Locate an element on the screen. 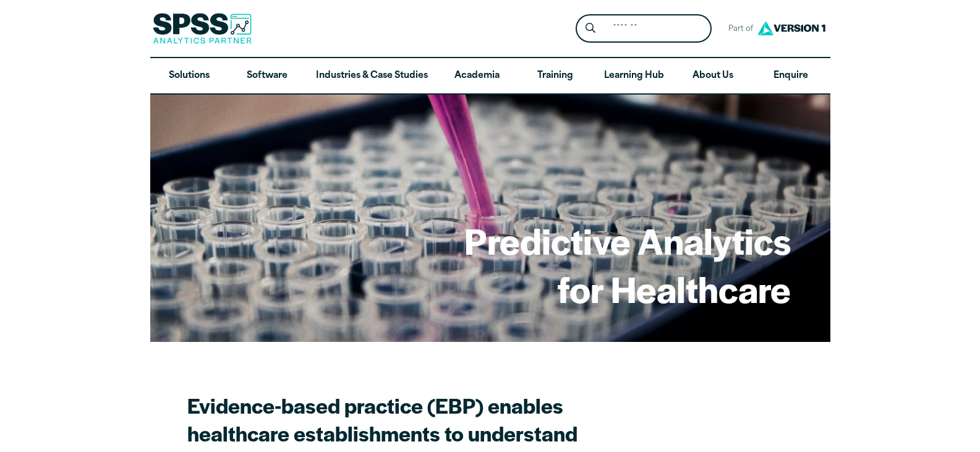  nav: Desktop version of site main menu is located at coordinates (490, 76).